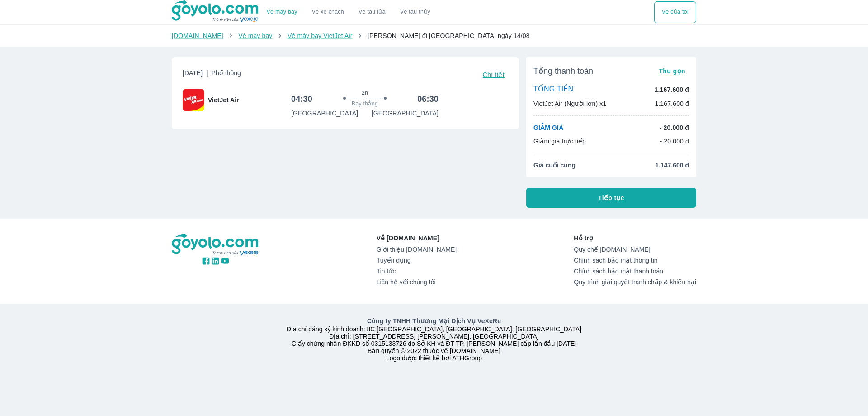  I want to click on a: Vé máy bay VietJet Air, so click(320, 36).